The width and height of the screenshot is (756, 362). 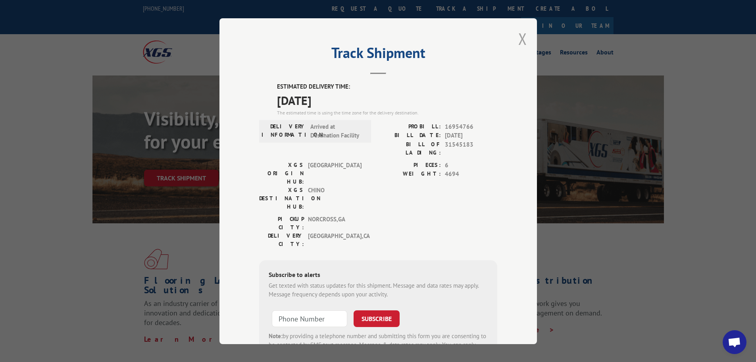 What do you see at coordinates (471, 148) in the screenshot?
I see `span: 31545183` at bounding box center [471, 148].